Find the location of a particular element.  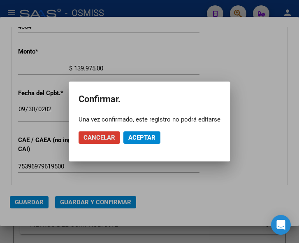

button: Cancelar is located at coordinates (99, 138).